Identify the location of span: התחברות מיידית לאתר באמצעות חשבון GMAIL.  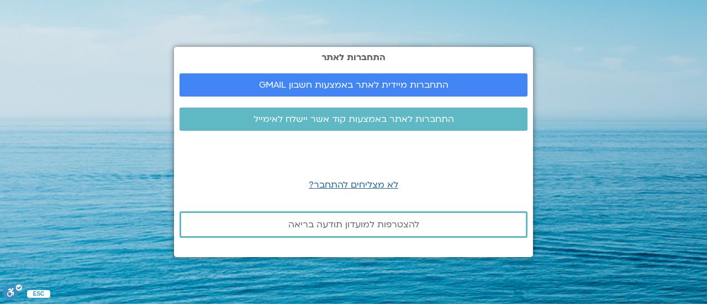
(354, 85).